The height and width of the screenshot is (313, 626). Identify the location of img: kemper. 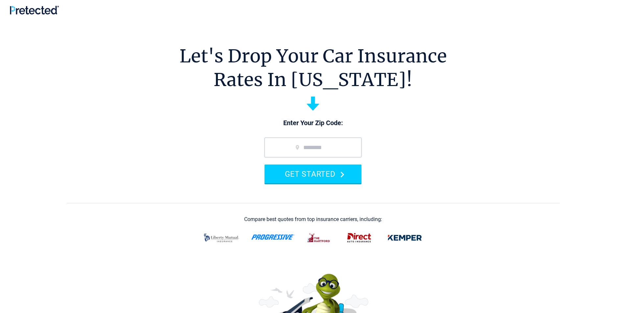
(405, 238).